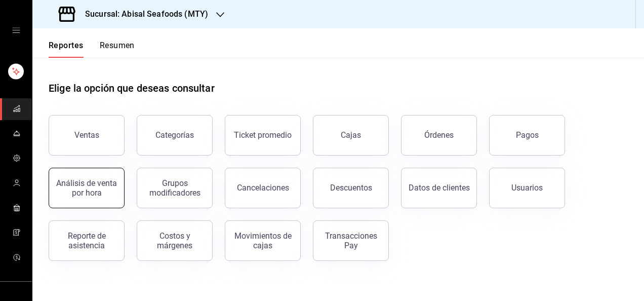 The image size is (644, 301). What do you see at coordinates (86, 135) in the screenshot?
I see `div: Ventas` at bounding box center [86, 135].